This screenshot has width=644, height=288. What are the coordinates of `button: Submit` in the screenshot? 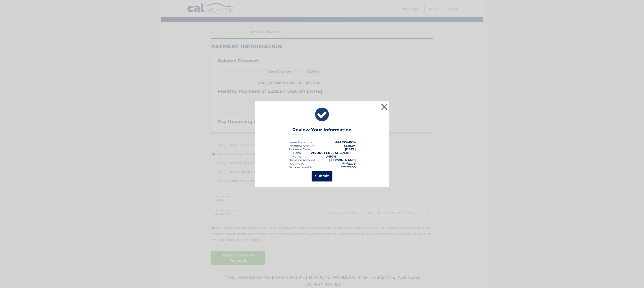 It's located at (322, 176).